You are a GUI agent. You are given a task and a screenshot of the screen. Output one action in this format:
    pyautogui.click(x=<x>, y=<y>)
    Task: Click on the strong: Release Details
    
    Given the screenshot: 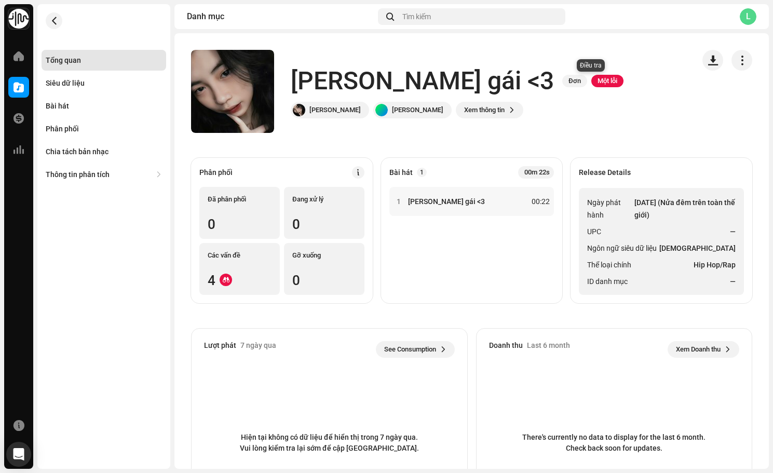 What is the action you would take?
    pyautogui.click(x=605, y=172)
    